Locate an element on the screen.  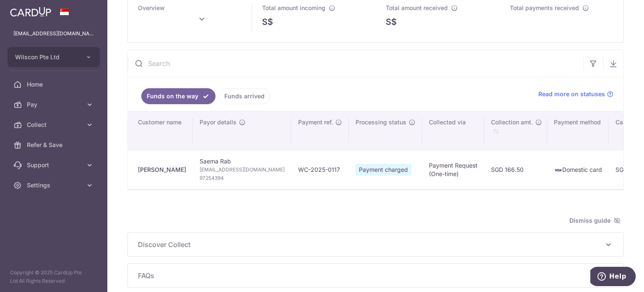
span: Settings is located at coordinates (54, 185).